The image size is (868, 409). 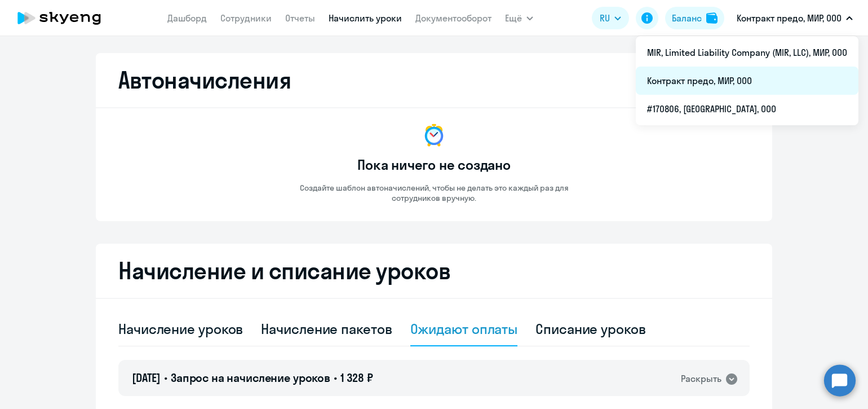 I want to click on a: Документооборот, so click(x=453, y=18).